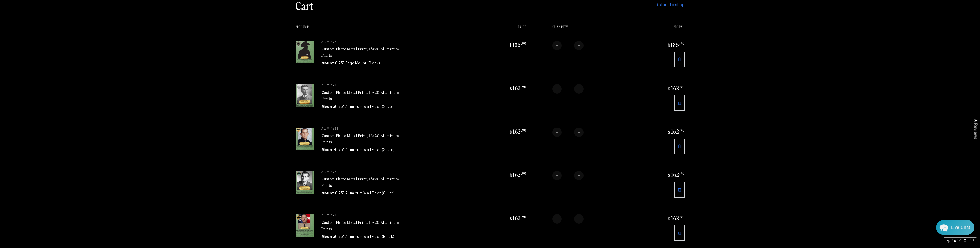 Image resolution: width=980 pixels, height=248 pixels. Describe the element at coordinates (358, 64) in the screenshot. I see `dd: 0.75" Edge Mount (Black)` at that location.